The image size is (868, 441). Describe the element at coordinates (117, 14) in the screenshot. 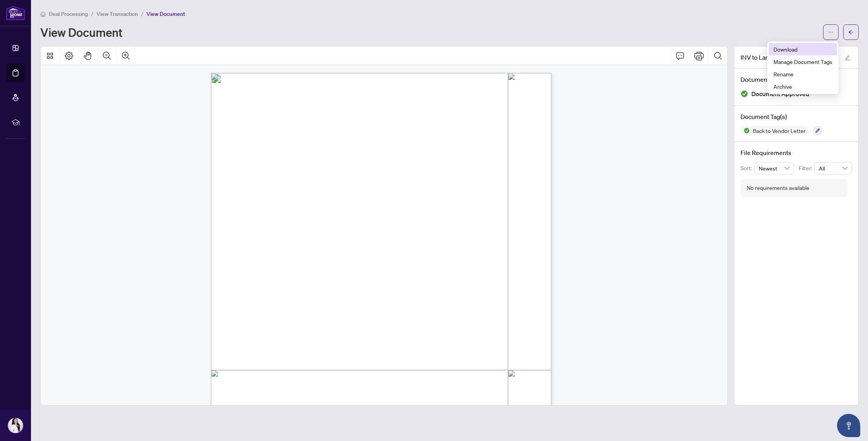

I see `span: View Transaction` at that location.